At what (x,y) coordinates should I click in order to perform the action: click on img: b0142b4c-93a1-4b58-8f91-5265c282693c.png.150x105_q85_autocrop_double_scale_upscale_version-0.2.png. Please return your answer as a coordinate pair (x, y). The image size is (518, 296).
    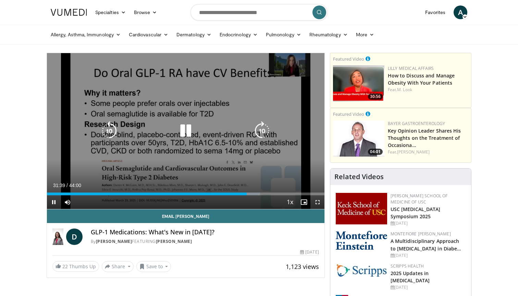
    Looking at the image, I should click on (361, 240).